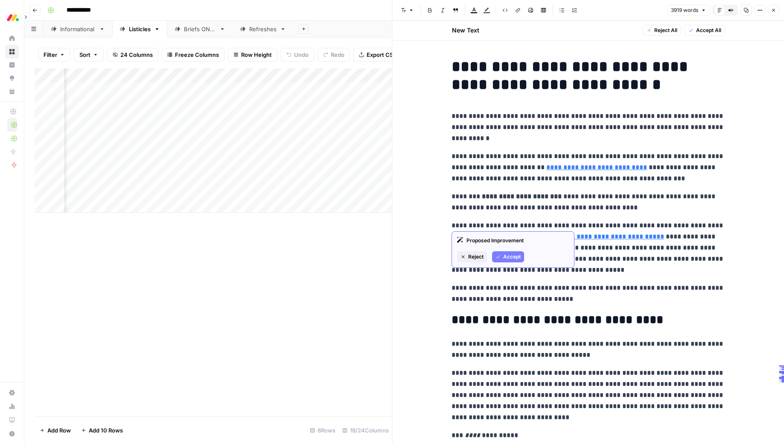  Describe the element at coordinates (140, 29) in the screenshot. I see `div: Listicles` at that location.